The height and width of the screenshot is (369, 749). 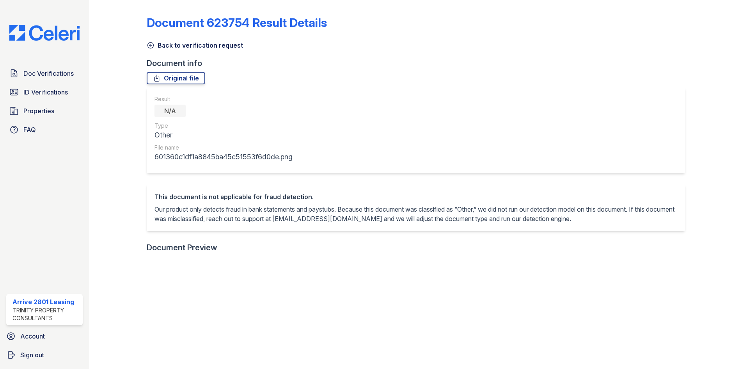 What do you see at coordinates (223, 135) in the screenshot?
I see `div: Other` at bounding box center [223, 135].